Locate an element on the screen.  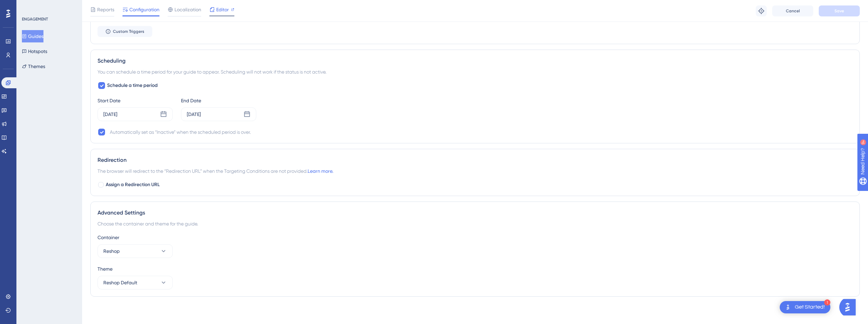
div: Automatically set as “Inactive” when the scheduled period is over. is located at coordinates (180, 132).